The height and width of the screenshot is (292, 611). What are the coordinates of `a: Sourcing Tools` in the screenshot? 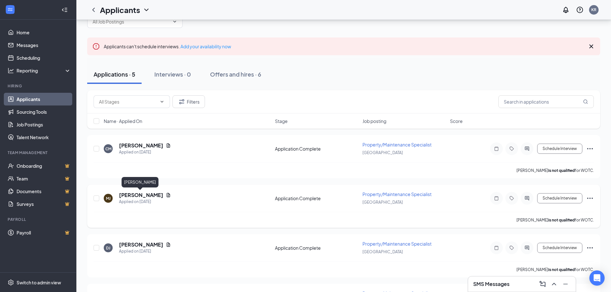 It's located at (44, 112).